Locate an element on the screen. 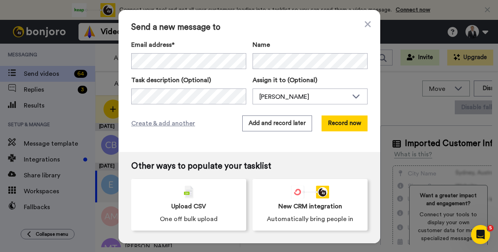 The width and height of the screenshot is (498, 252). button: Add and record later is located at coordinates (277, 123).